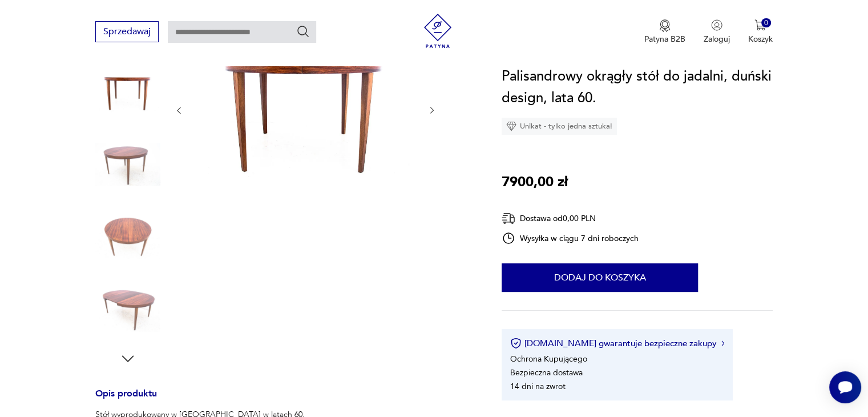 This screenshot has height=417, width=868. Describe the element at coordinates (127, 33) in the screenshot. I see `a: Sprzedawaj` at that location.